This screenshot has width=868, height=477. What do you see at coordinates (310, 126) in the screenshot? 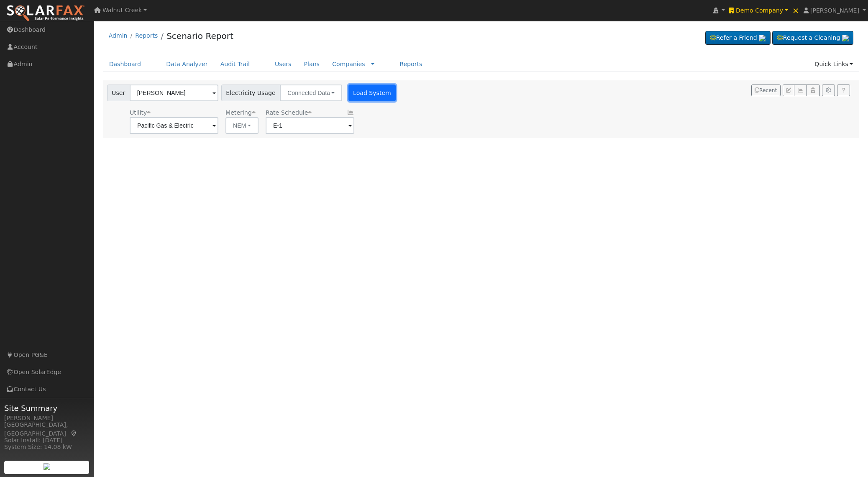
I see `input: Select a Rate Schedule` at bounding box center [310, 126].